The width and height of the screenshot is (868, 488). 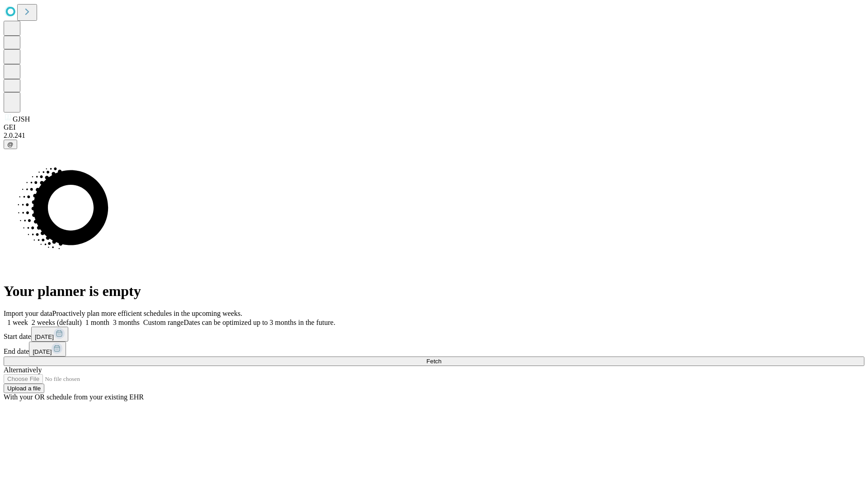 I want to click on span: 1 week, so click(x=18, y=322).